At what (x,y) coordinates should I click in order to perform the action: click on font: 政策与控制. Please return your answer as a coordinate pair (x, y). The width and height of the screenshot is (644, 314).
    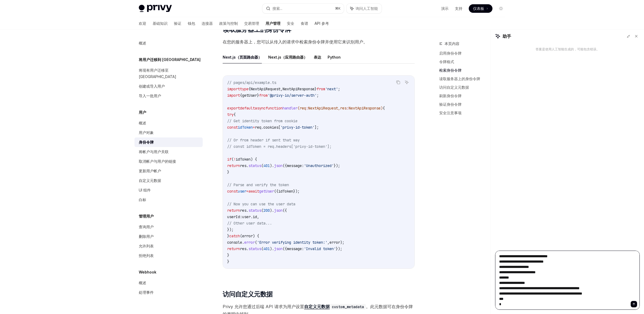
    Looking at the image, I should click on (228, 23).